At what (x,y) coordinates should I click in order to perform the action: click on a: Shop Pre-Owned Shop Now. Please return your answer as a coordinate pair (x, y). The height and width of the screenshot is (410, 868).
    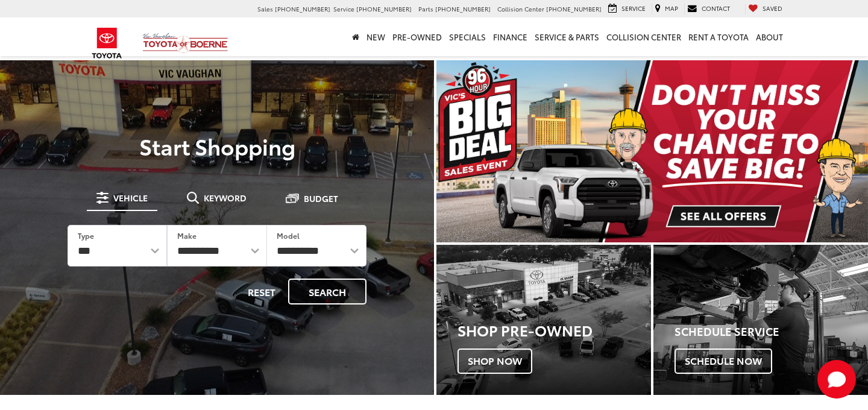
    Looking at the image, I should click on (544, 319).